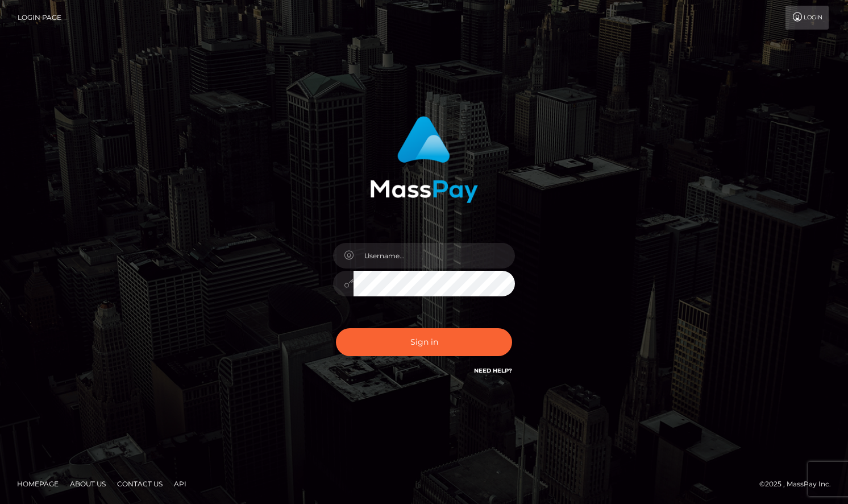 The width and height of the screenshot is (848, 504). Describe the element at coordinates (800, 484) in the screenshot. I see `div: © 2025 , MassPay Inc.` at that location.